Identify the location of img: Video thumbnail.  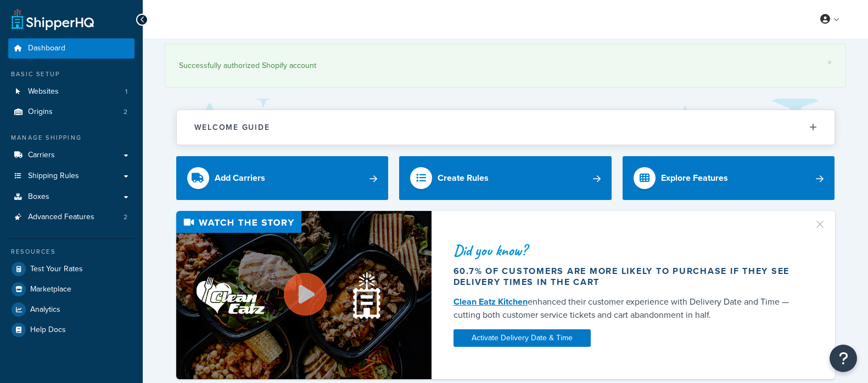
(303, 295).